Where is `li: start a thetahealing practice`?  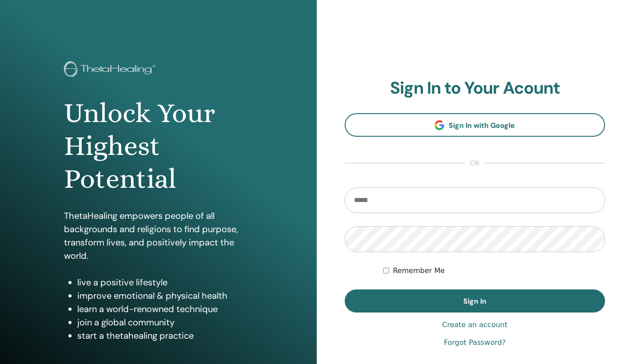 li: start a thetahealing practice is located at coordinates (165, 335).